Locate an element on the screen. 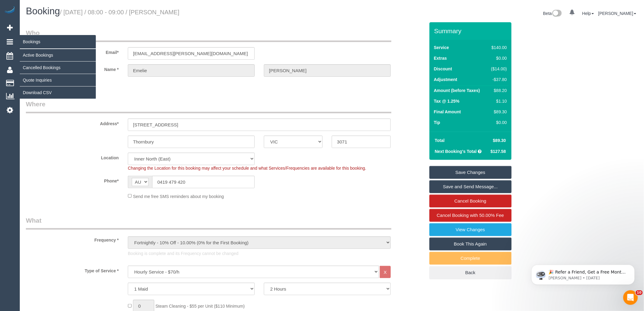  span: 10 is located at coordinates (639, 293).